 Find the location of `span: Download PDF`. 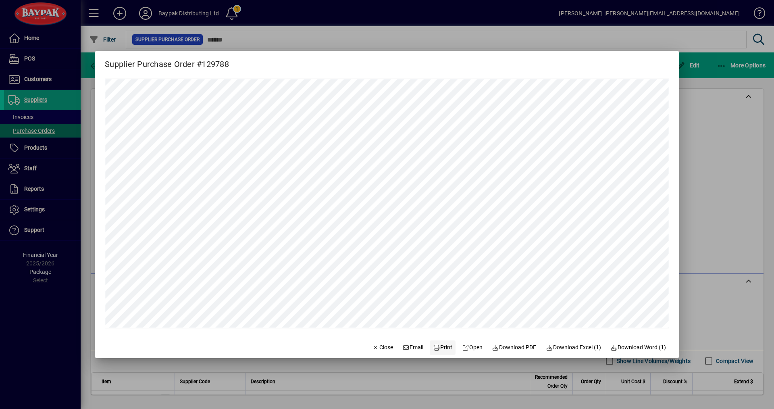

span: Download PDF is located at coordinates (514, 347).